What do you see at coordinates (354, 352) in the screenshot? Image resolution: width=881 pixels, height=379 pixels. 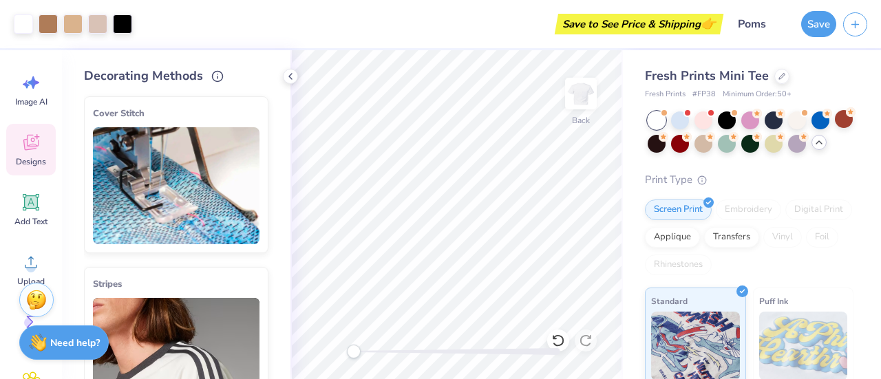 I see `div: Accessibility label` at bounding box center [354, 352].